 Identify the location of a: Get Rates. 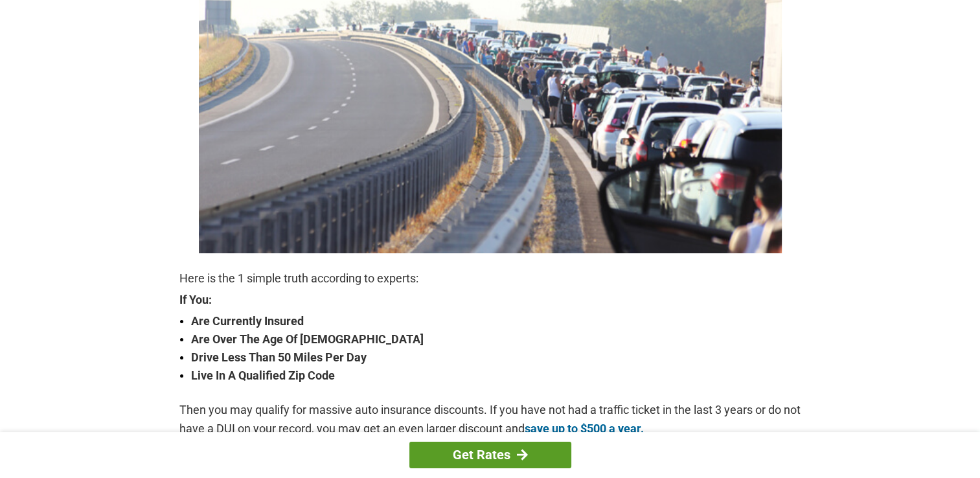
(490, 455).